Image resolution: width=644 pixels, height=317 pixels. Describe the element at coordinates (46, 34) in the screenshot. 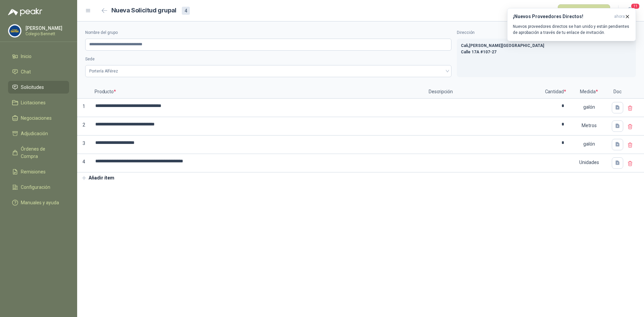

I see `p: Colegio Bennett` at that location.